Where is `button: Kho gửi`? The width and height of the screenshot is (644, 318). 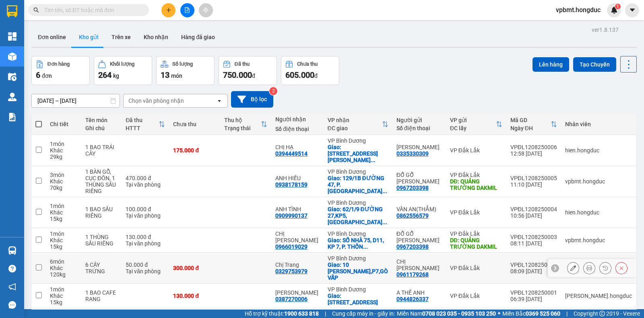 button: Kho gửi is located at coordinates (88, 37).